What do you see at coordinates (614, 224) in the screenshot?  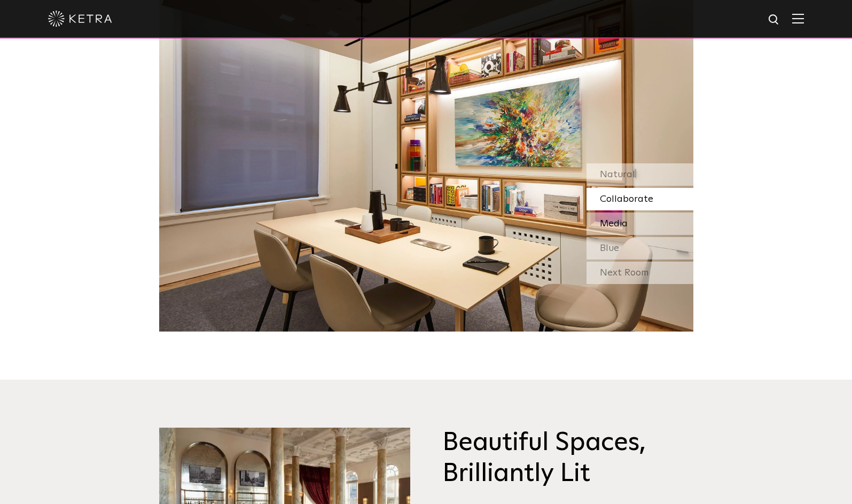 I see `span: Media` at bounding box center [614, 224].